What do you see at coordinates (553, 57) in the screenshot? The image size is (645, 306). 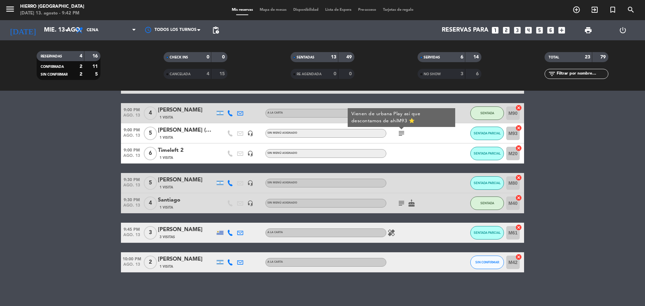 I see `span: TOTAL` at bounding box center [553, 57].